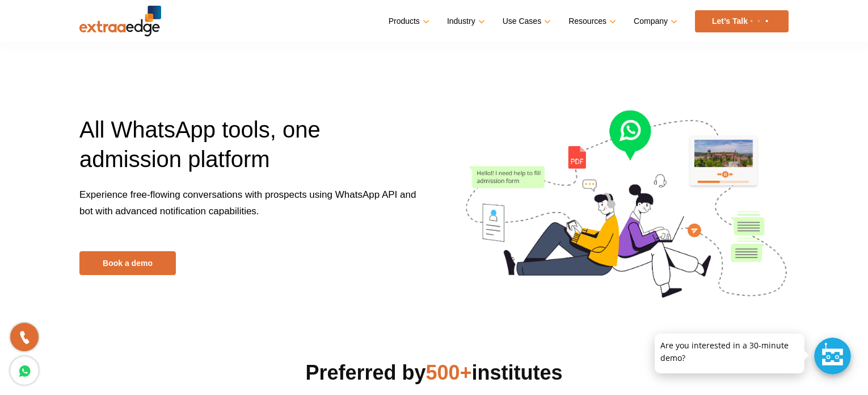  What do you see at coordinates (654, 21) in the screenshot?
I see `a: Company` at bounding box center [654, 21].